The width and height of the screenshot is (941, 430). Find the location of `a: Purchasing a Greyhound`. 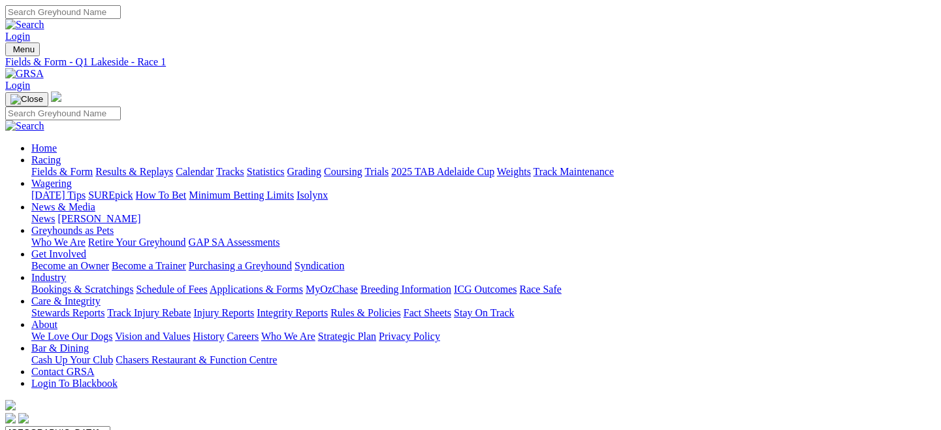

a: Purchasing a Greyhound is located at coordinates (240, 265).